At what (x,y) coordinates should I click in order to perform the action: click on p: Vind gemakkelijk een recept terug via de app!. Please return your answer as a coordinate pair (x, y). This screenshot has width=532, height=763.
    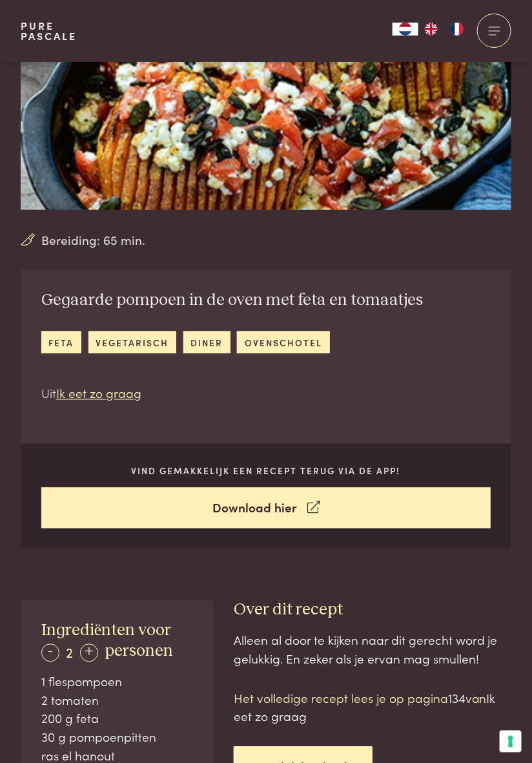
    Looking at the image, I should click on (266, 471).